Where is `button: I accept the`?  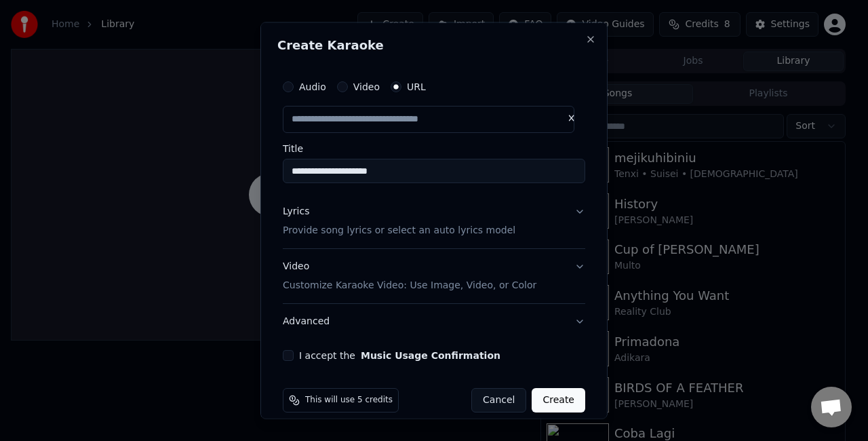 button: I accept the is located at coordinates (431, 355).